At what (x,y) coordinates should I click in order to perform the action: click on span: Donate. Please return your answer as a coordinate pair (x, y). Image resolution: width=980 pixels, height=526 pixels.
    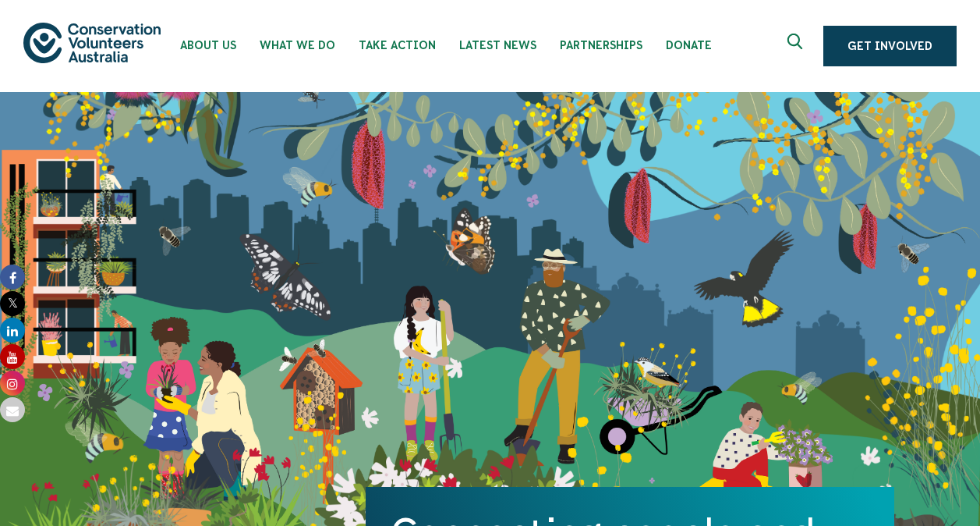
    Looking at the image, I should click on (689, 45).